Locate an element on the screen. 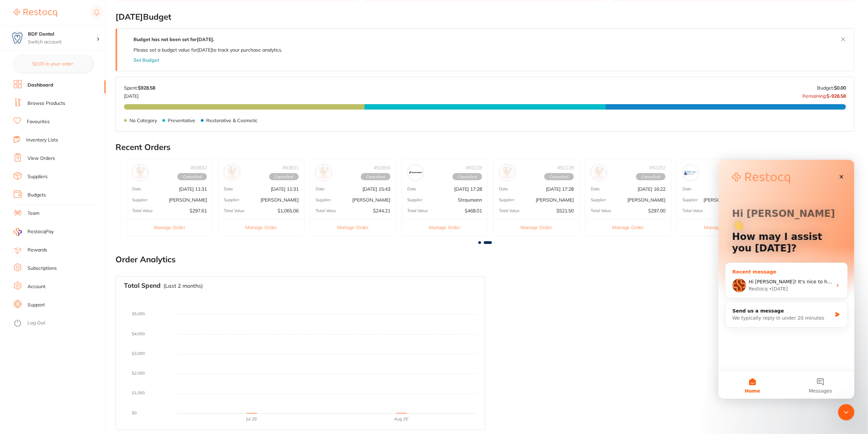 Image resolution: width=868 pixels, height=434 pixels. h2: Order Analytics is located at coordinates (485, 259).